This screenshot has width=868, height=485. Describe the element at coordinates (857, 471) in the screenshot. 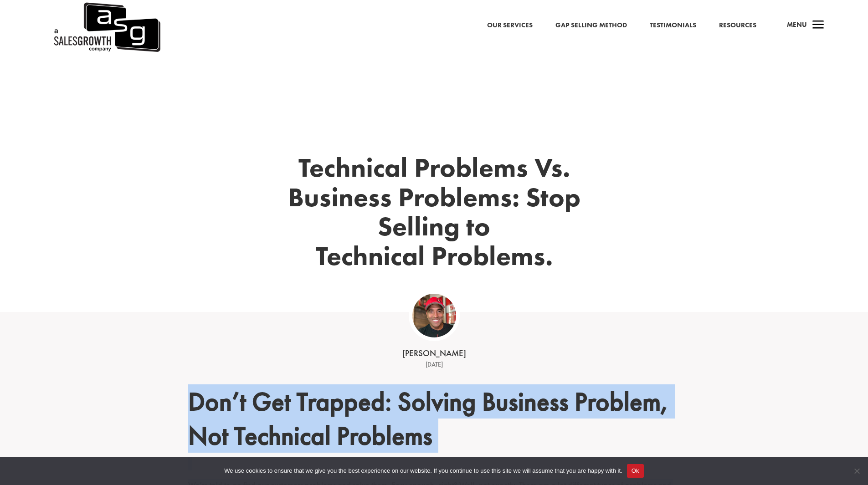

I see `span: No` at that location.